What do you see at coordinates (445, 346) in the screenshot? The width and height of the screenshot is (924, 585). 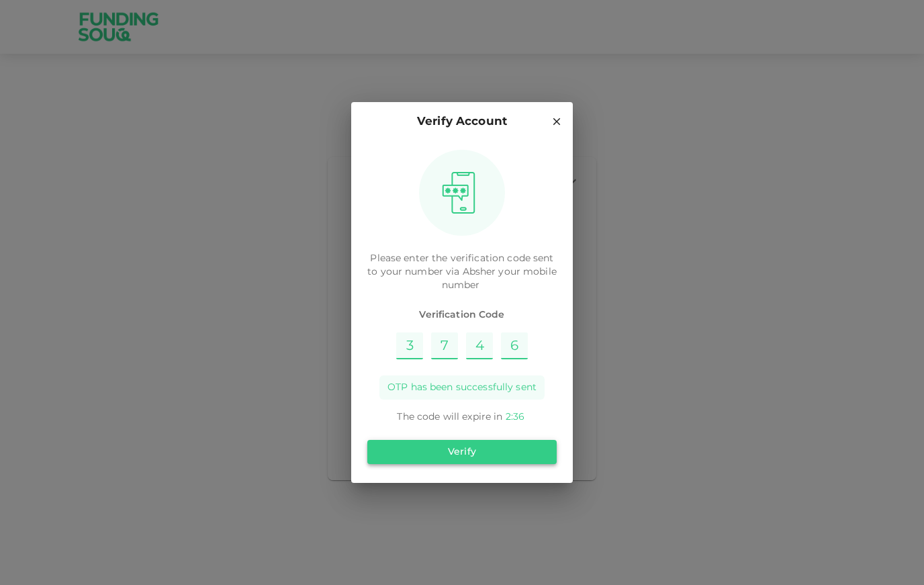 I see `input: Please enter OTP character 2` at bounding box center [445, 346].